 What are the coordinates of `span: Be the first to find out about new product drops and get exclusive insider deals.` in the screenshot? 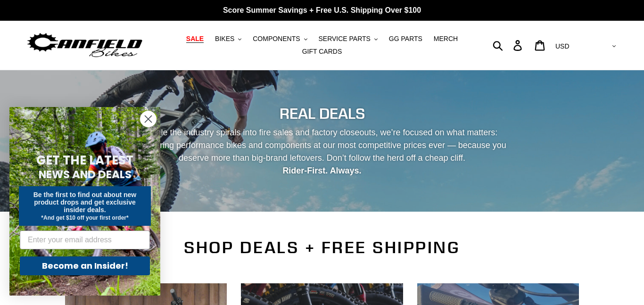 It's located at (85, 202).